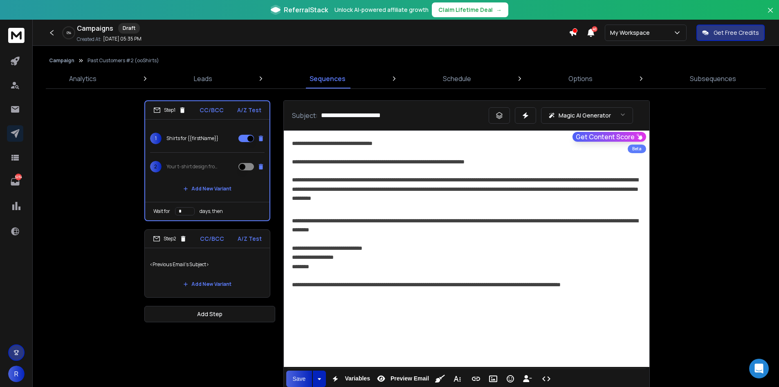 This screenshot has width=779, height=387. What do you see at coordinates (83, 79) in the screenshot?
I see `p: Analytics` at bounding box center [83, 79].